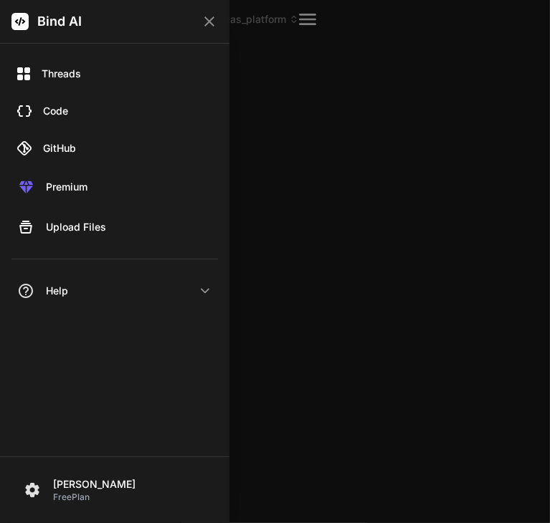 The height and width of the screenshot is (523, 550). What do you see at coordinates (57, 291) in the screenshot?
I see `span: Help` at bounding box center [57, 291].